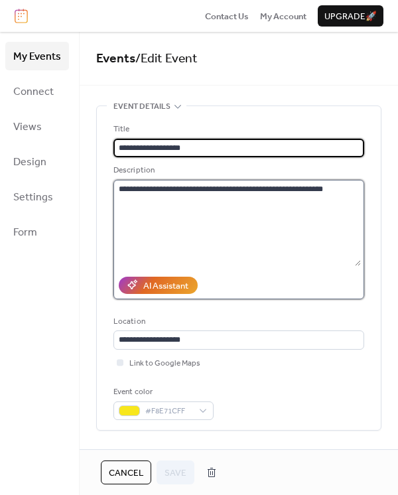  What do you see at coordinates (168, 411) in the screenshot?
I see `span: #F8E71CFF` at bounding box center [168, 411].